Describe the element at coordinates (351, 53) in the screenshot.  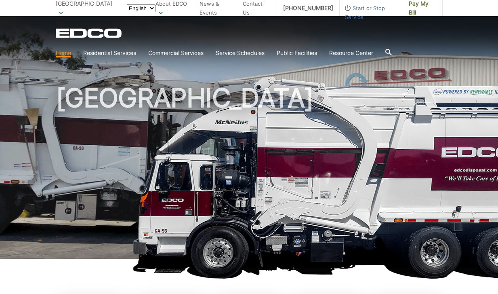
I see `a: Resource Center` at that location.